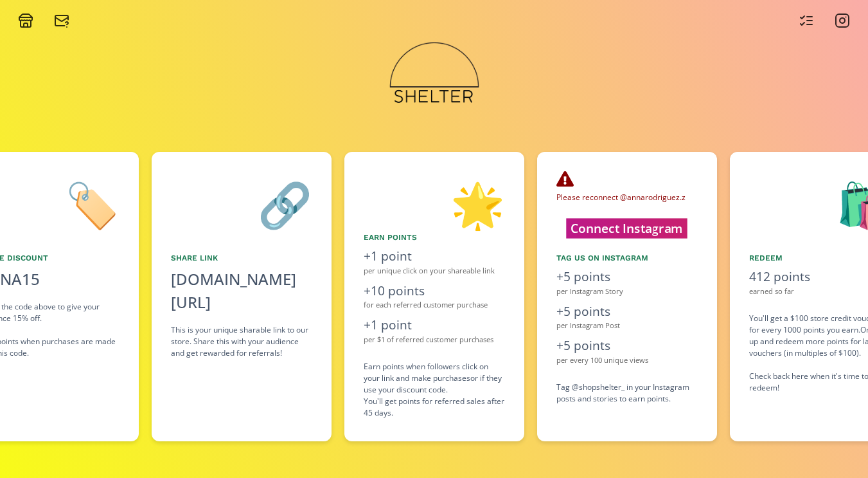  Describe the element at coordinates (627, 258) in the screenshot. I see `div: Tag us on Instagram` at that location.